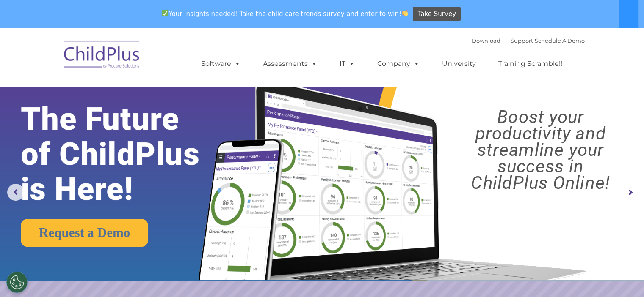 The height and width of the screenshot is (297, 644). I want to click on span: Phone number, so click(135, 93).